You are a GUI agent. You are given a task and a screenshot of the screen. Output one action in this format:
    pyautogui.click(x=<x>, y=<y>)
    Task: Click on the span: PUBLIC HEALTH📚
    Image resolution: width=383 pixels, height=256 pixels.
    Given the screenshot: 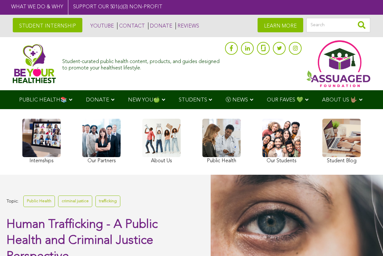 What is the action you would take?
    pyautogui.click(x=43, y=100)
    